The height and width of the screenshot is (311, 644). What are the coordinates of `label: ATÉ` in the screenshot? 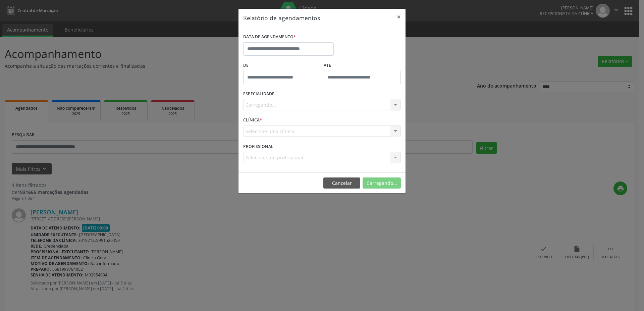 It's located at (362, 65).